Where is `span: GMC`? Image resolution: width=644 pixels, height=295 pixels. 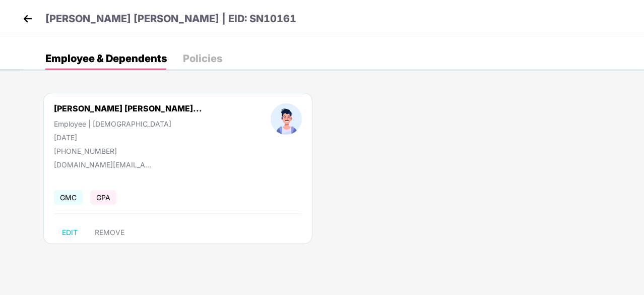
span: GMC is located at coordinates (68, 197).